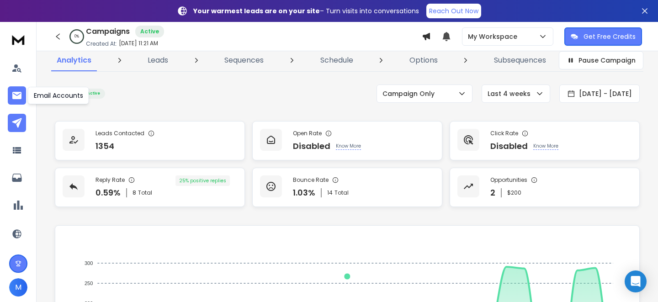 The height and width of the screenshot is (302, 658). What do you see at coordinates (244, 60) in the screenshot?
I see `p: Sequences` at bounding box center [244, 60].